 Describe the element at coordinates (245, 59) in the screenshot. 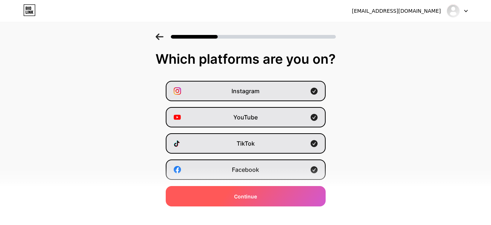

I see `div: Which platforms are you on?` at that location.